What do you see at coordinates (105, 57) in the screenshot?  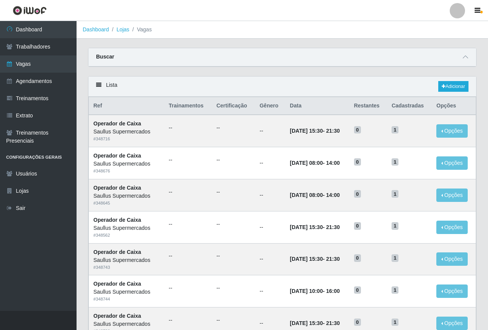 I see `strong: Buscar` at bounding box center [105, 57].